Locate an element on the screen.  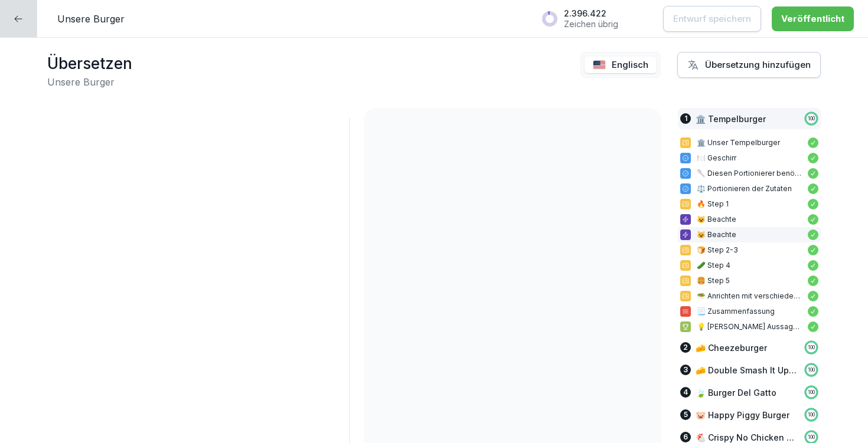
p: 📃 Zusammenfassung is located at coordinates (749, 312).